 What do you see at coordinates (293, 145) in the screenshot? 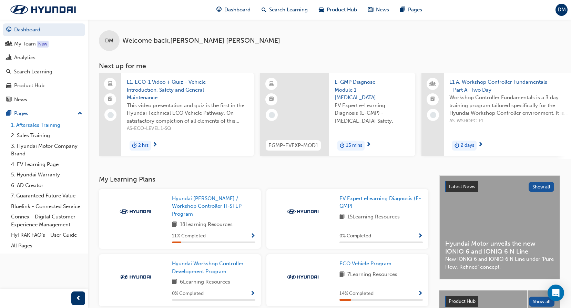
I see `span: EGMP-EVEXP-MOD1` at bounding box center [293, 145].